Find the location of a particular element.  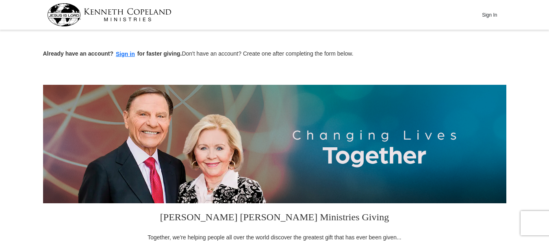

p: Don't have an account? Create one after completing the form below. is located at coordinates (275, 54).